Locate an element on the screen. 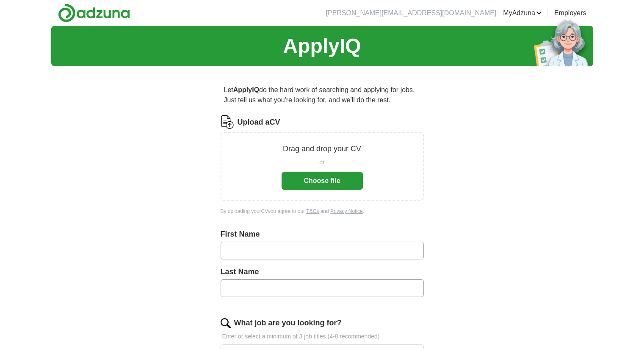  a: Privacy Notice is located at coordinates (347, 212).